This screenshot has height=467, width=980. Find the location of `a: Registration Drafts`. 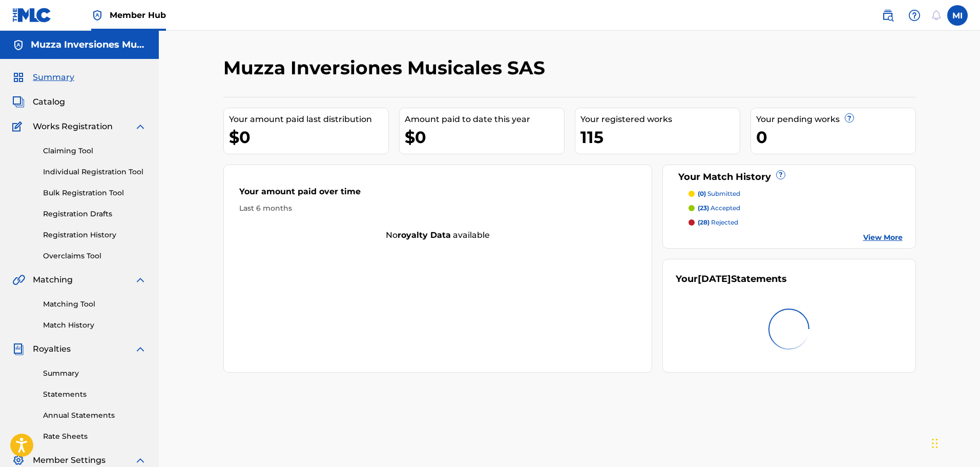

a: Registration Drafts is located at coordinates (95, 214).